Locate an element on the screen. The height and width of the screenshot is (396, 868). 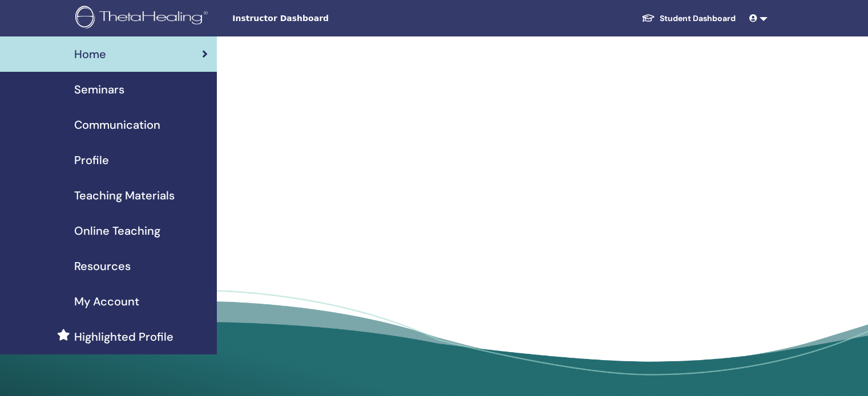
span: Online Teaching is located at coordinates (117, 231).